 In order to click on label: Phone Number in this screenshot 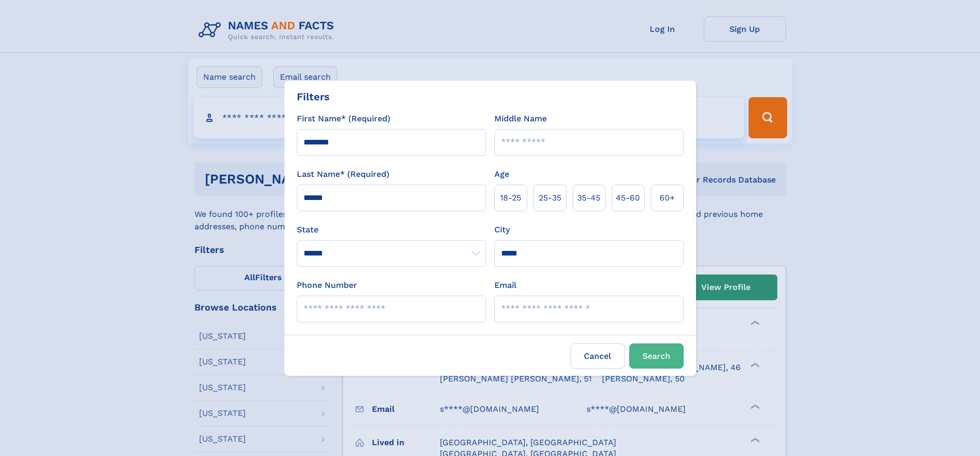, I will do `click(326, 285)`.